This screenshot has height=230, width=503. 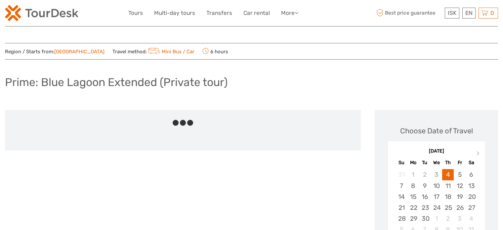 What do you see at coordinates (471, 207) in the screenshot?
I see `div: Choose Saturday, September 27th, 2025` at bounding box center [471, 207].